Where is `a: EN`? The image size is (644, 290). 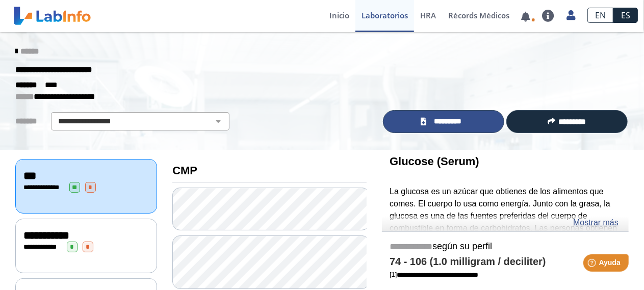
a: EN is located at coordinates (600, 15).